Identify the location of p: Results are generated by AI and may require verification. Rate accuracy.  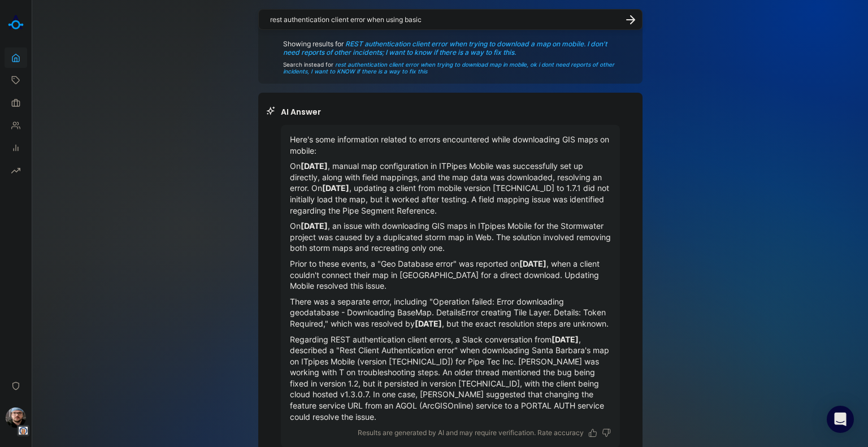
(471, 432).